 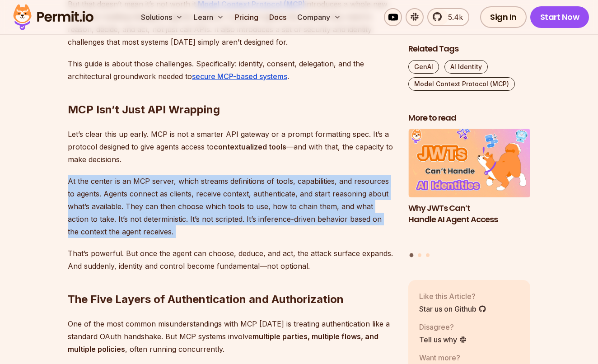 What do you see at coordinates (428, 255) in the screenshot?
I see `button: Go to slide 3` at bounding box center [428, 255].